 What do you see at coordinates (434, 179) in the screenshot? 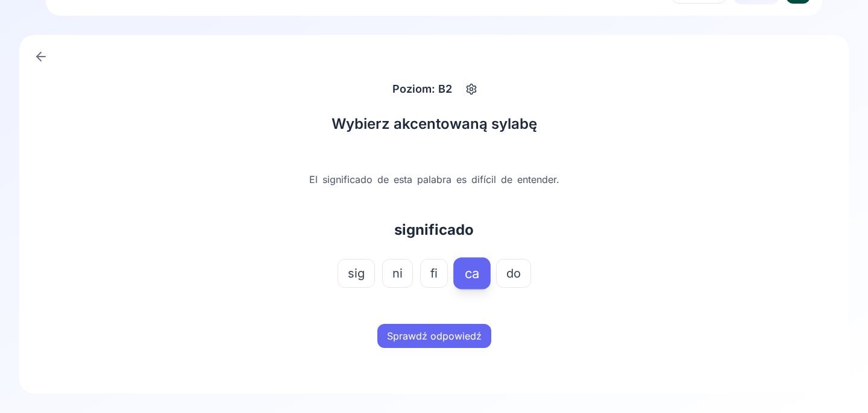
I see `button: palabra` at bounding box center [434, 179].